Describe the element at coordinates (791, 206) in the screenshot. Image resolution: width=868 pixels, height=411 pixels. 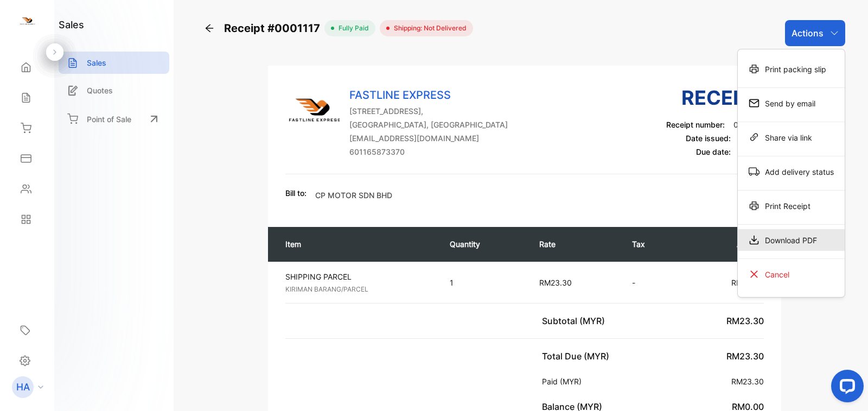
I see `div: Print Receipt` at that location.